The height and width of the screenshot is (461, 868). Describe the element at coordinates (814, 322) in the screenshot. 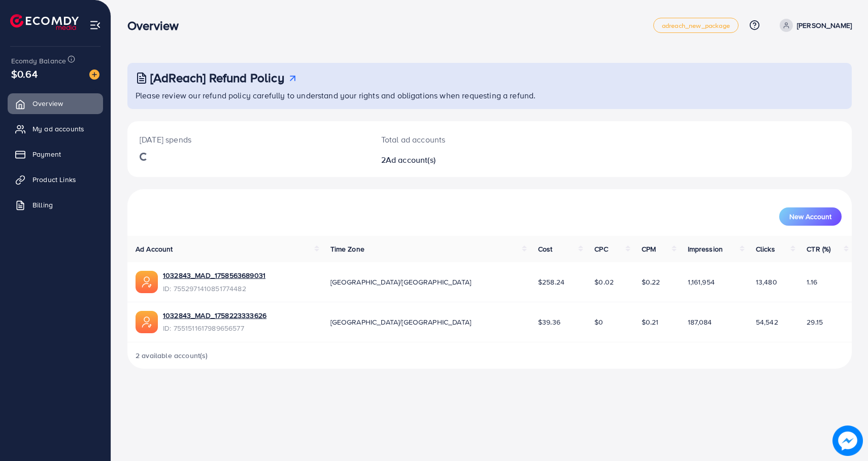

I see `span: 29.15` at that location.